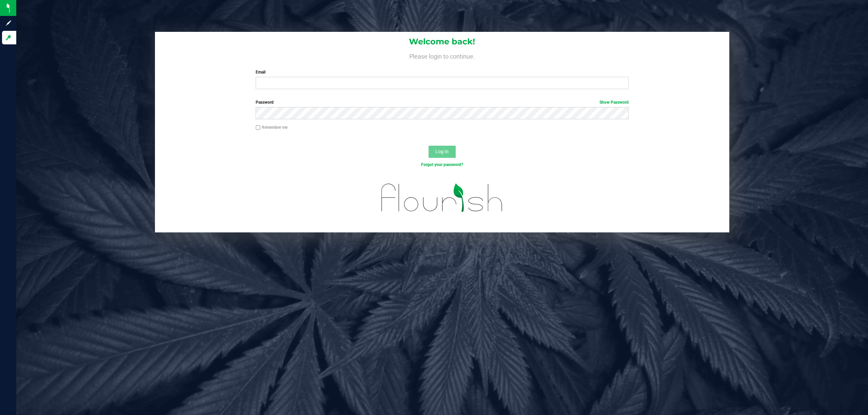  I want to click on span: Log In, so click(442, 151).